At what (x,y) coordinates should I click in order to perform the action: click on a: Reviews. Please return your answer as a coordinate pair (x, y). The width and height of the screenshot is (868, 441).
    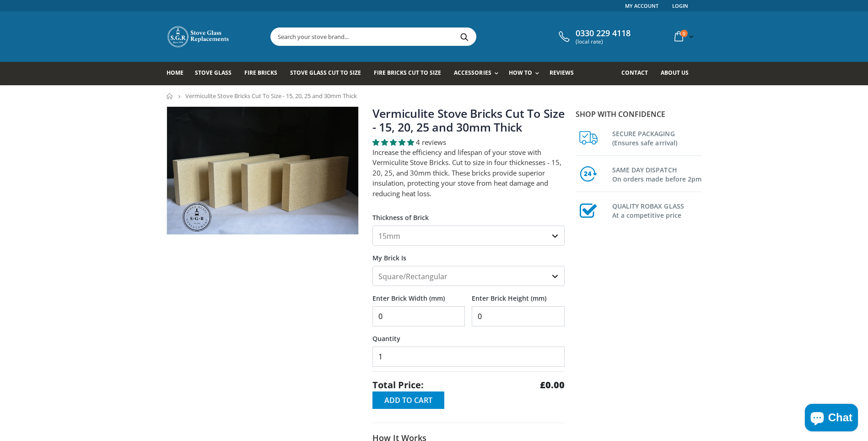
    Looking at the image, I should click on (565, 73).